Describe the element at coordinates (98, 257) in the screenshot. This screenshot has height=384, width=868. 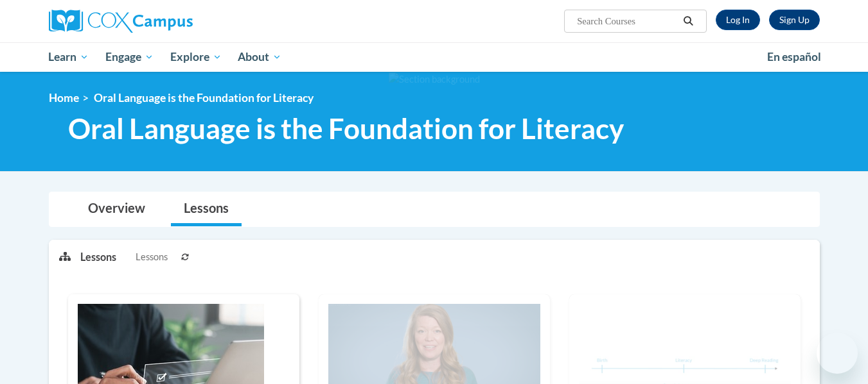
I see `p: Lessons` at that location.